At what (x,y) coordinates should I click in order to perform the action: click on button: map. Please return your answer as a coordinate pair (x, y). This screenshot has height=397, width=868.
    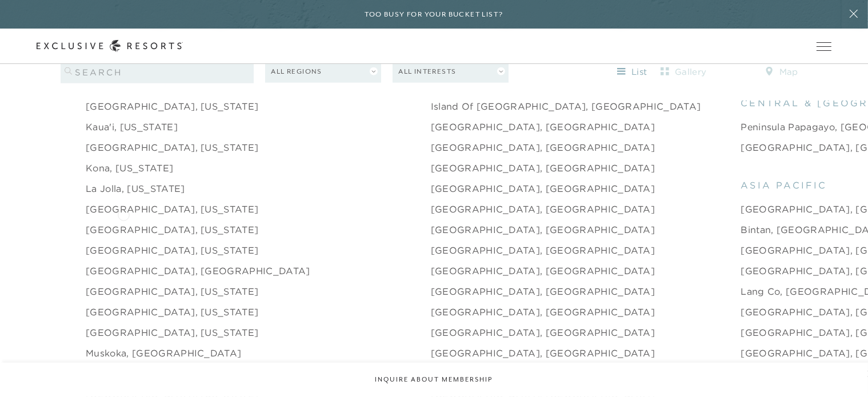
    Looking at the image, I should click on (782, 71).